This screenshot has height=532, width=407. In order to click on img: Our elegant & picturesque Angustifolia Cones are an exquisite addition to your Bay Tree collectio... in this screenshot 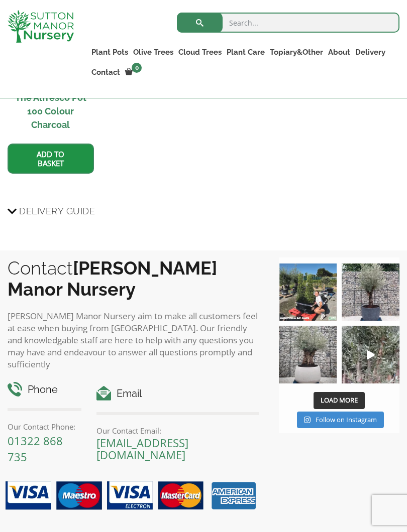, I will do `click(308, 292)`.